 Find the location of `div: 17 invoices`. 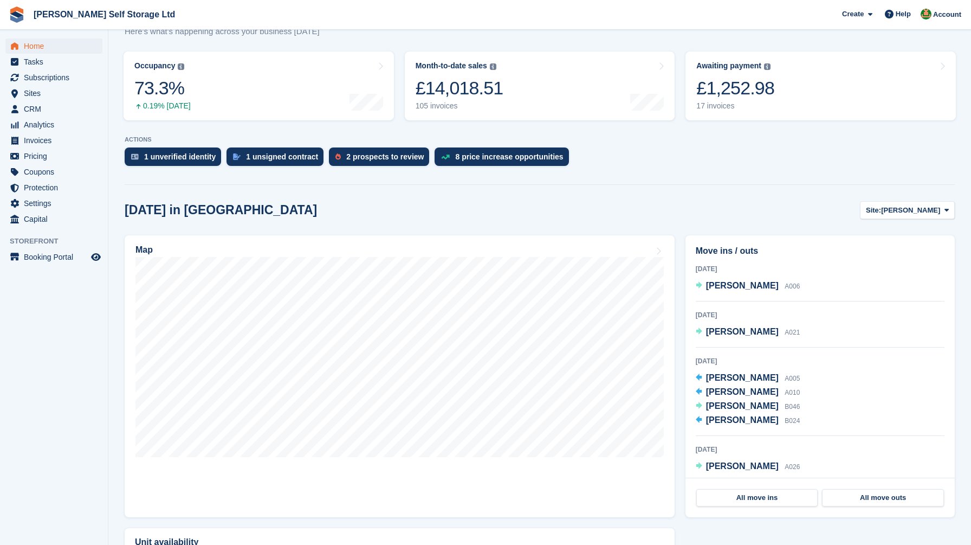

div: 17 invoices is located at coordinates (736, 106).